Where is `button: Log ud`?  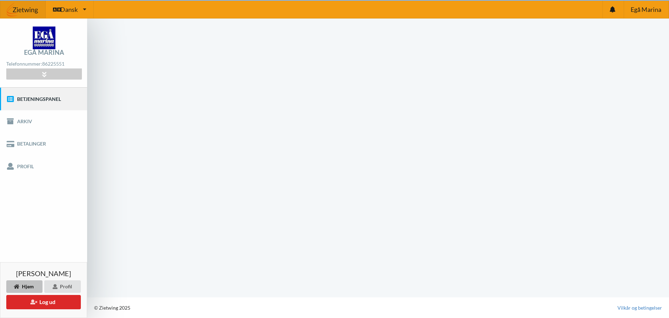
button: Log ud is located at coordinates (44, 302).